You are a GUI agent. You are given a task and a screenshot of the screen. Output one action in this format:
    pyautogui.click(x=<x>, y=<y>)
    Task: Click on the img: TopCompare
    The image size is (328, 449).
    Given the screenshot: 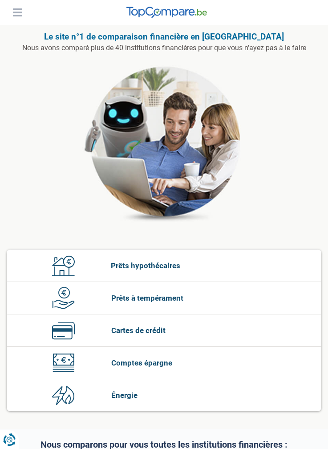 What is the action you would take?
    pyautogui.click(x=166, y=12)
    